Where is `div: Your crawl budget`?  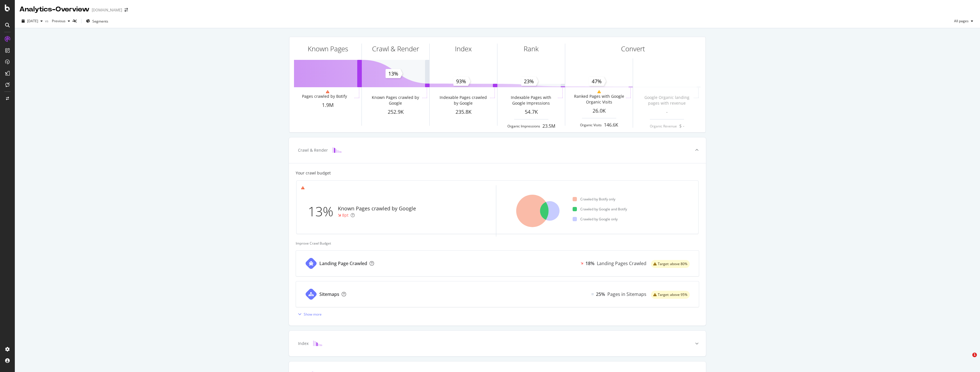 div: Your crawl budget is located at coordinates (313, 172).